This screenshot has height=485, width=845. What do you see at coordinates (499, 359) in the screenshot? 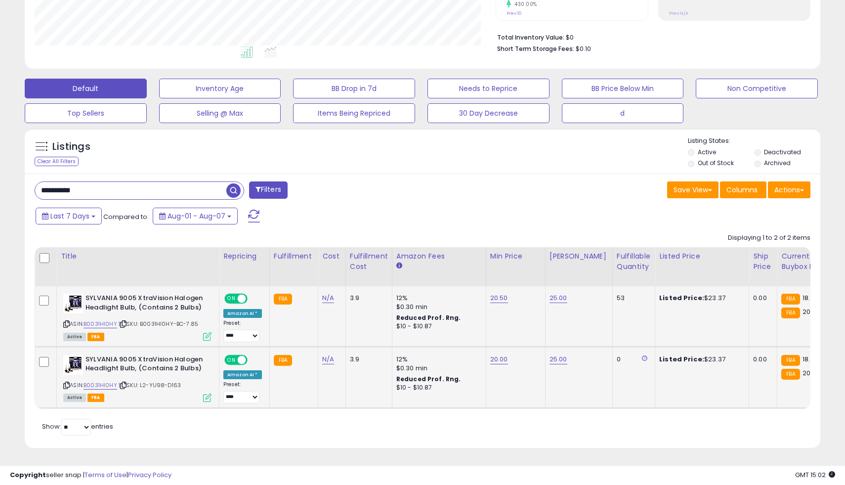
I see `a: 20.00` at bounding box center [499, 359].